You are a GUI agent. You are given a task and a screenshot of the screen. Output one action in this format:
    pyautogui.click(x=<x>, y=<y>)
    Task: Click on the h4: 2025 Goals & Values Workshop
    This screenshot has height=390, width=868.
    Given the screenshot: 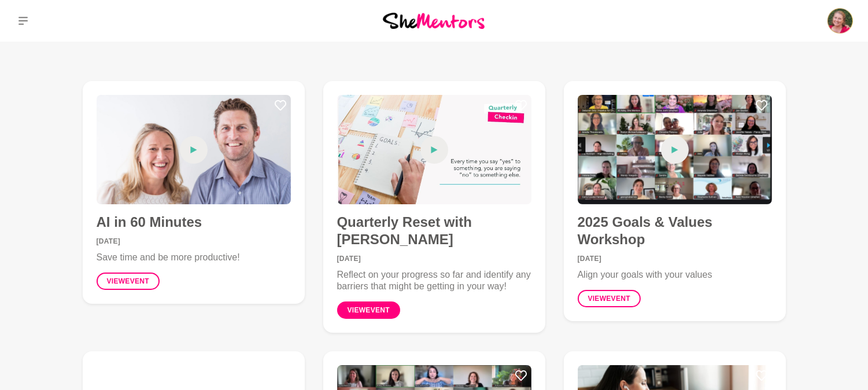 What is the action you would take?
    pyautogui.click(x=675, y=231)
    